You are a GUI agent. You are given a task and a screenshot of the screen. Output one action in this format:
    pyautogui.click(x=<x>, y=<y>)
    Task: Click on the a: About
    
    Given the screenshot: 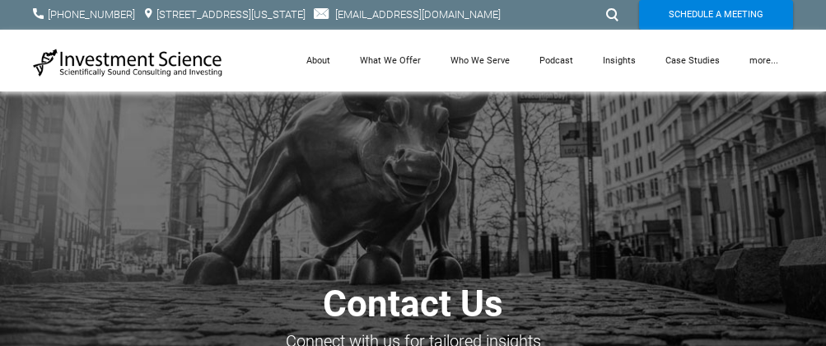 What is the action you would take?
    pyautogui.click(x=318, y=60)
    